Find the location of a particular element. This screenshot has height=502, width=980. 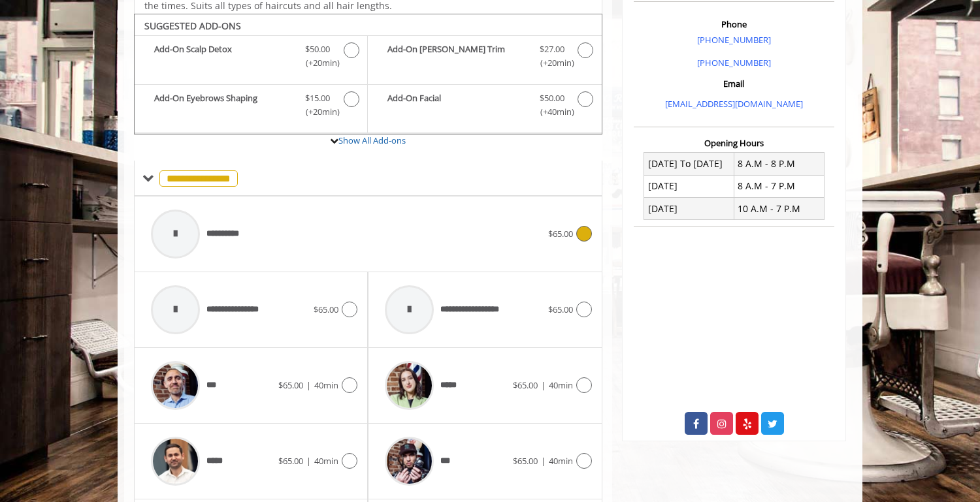

div: The Made Man Master Haircut Add-onS is located at coordinates (368, 75).